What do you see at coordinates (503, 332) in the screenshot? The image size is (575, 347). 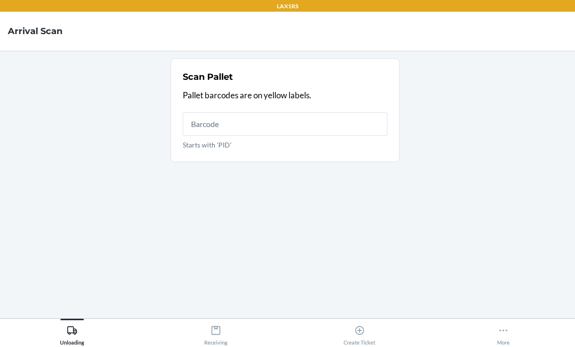 I see `button: More` at bounding box center [503, 332].